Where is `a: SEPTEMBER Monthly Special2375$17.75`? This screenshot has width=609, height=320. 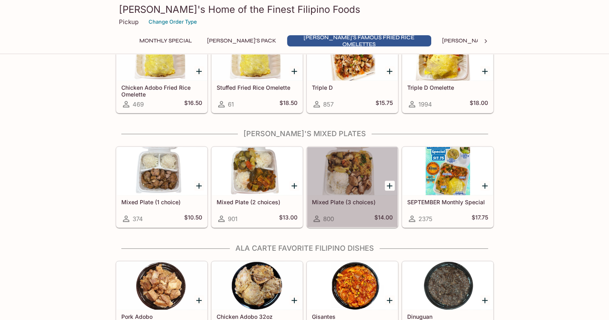
a: SEPTEMBER Monthly Special2375$17.75 is located at coordinates (448, 187).